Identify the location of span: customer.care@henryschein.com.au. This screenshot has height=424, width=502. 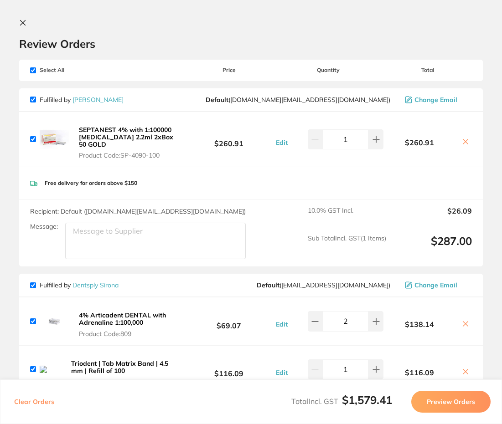
(298, 100).